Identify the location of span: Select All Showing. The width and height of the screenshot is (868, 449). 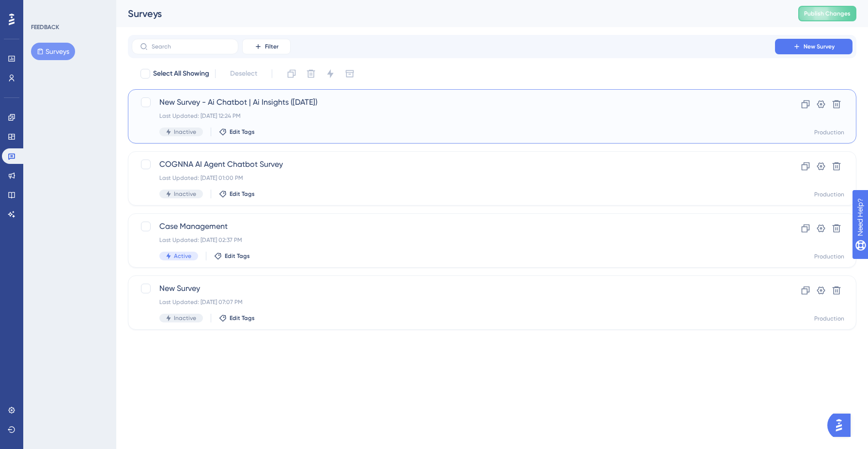
(181, 73).